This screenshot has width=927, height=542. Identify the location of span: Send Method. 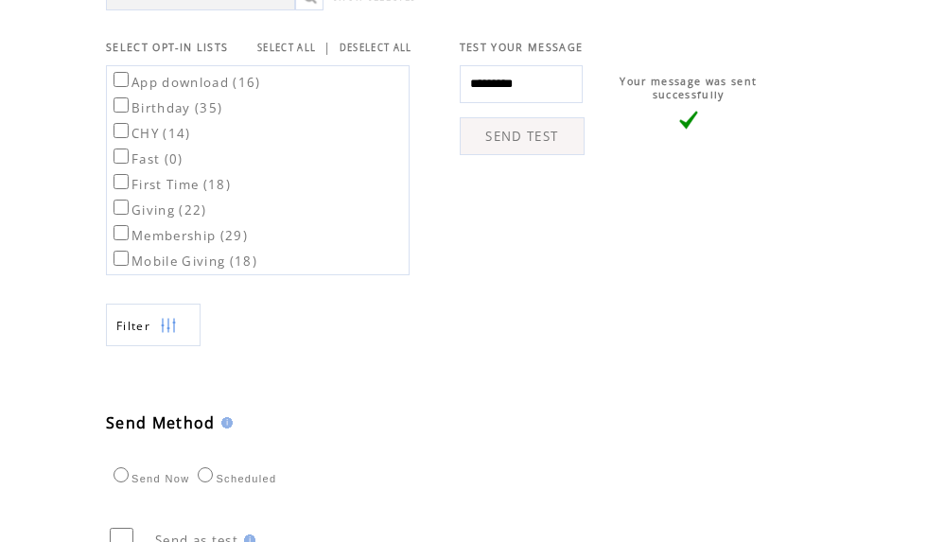
(161, 423).